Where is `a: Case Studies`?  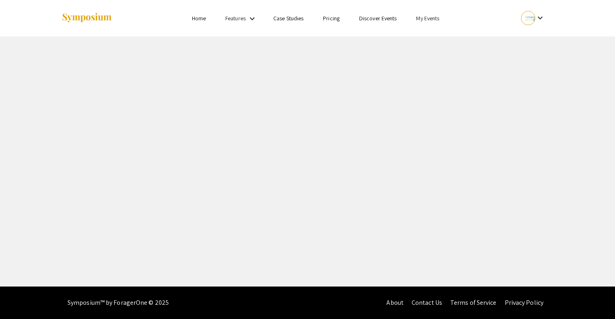
a: Case Studies is located at coordinates (288, 18).